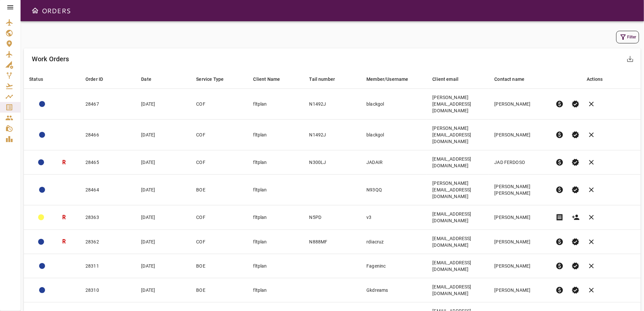  What do you see at coordinates (94, 79) in the screenshot?
I see `div: Order ID` at bounding box center [94, 79].